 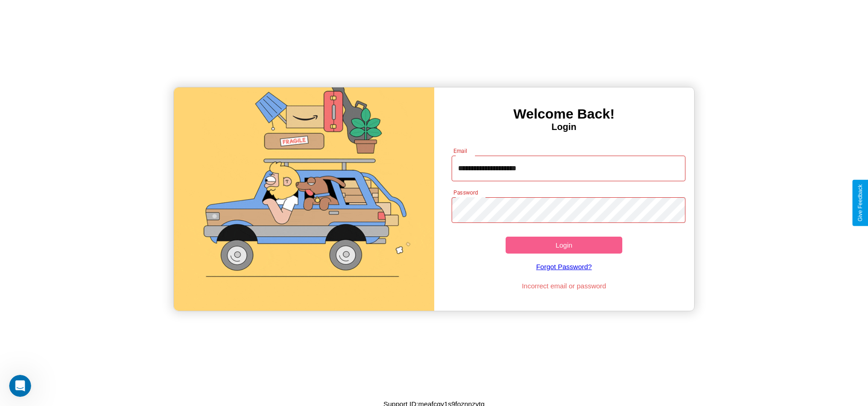 I want to click on h3: Welcome Back!, so click(x=564, y=114).